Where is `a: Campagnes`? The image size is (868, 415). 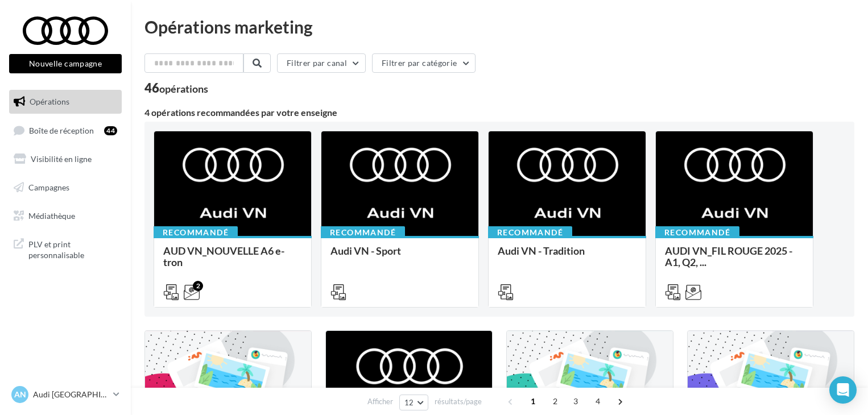 a: Campagnes is located at coordinates (66, 188).